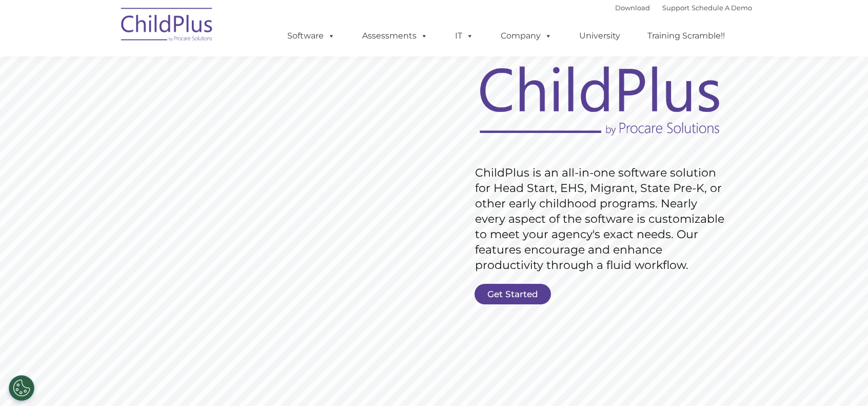 This screenshot has height=406, width=868. I want to click on rs-layer: ChildPlus is an all-in-one software solution for Head Start, EHS, Migrant, State Pre-K, or other ..., so click(602, 219).